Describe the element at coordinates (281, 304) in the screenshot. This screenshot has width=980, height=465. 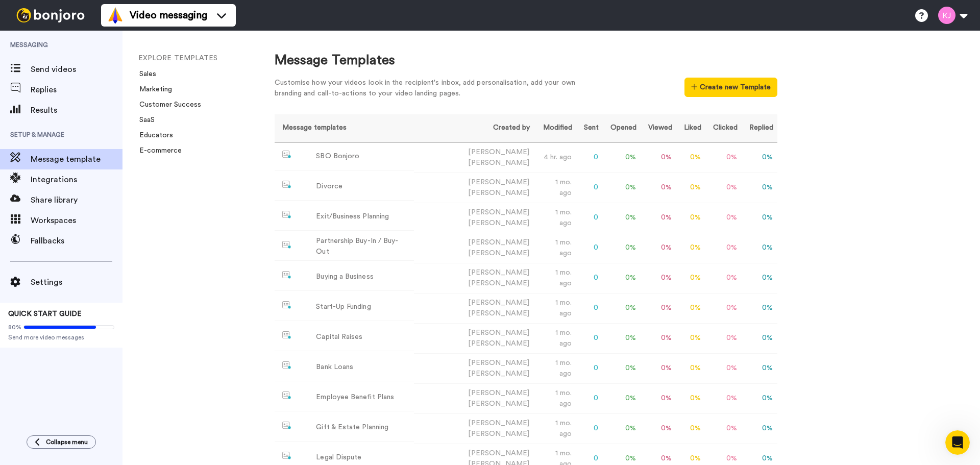
I see `span: GIF Signature Maker Inject some fun into your emails and get more replies along the way, with you...` at that location.